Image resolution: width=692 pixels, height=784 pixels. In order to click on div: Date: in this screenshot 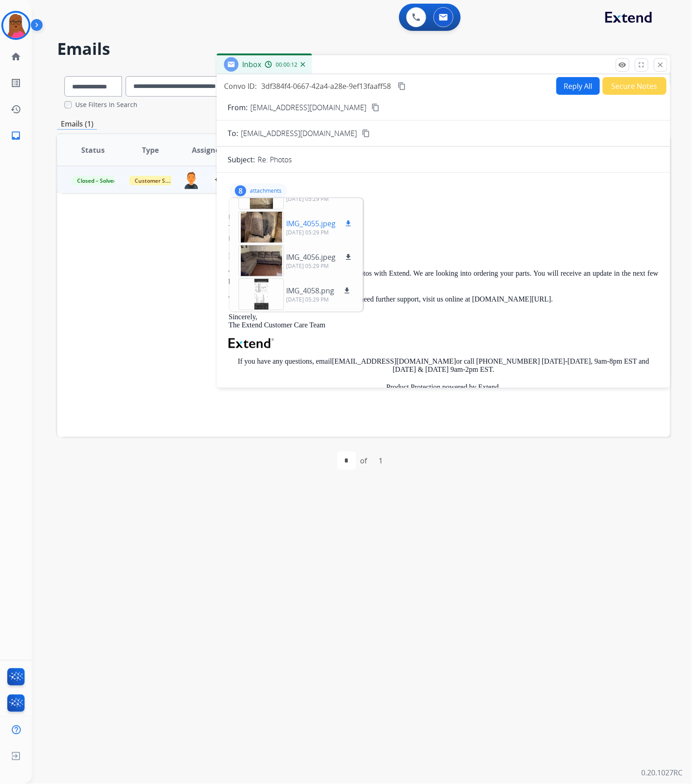, I will do `click(444, 238)`.